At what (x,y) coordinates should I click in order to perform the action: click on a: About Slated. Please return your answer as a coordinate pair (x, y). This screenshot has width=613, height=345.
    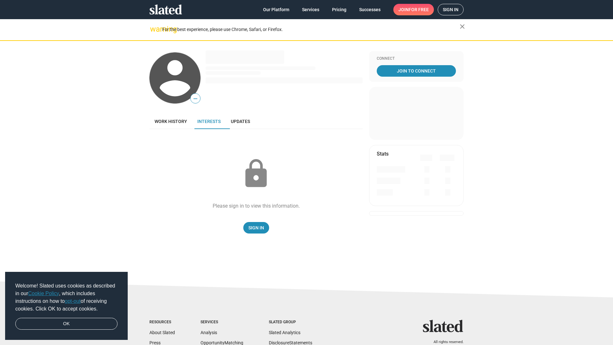
    Looking at the image, I should click on (162, 333).